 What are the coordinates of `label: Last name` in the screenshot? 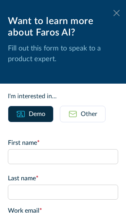 It's located at (63, 178).